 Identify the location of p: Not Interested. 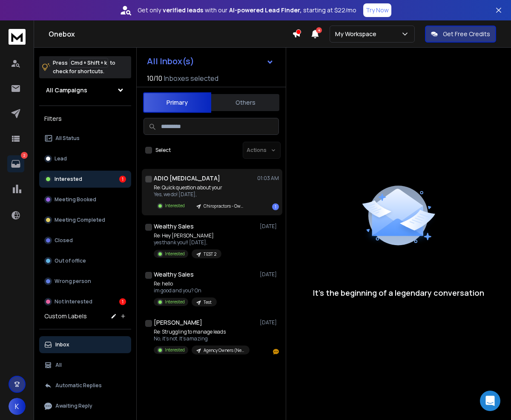
(73, 301).